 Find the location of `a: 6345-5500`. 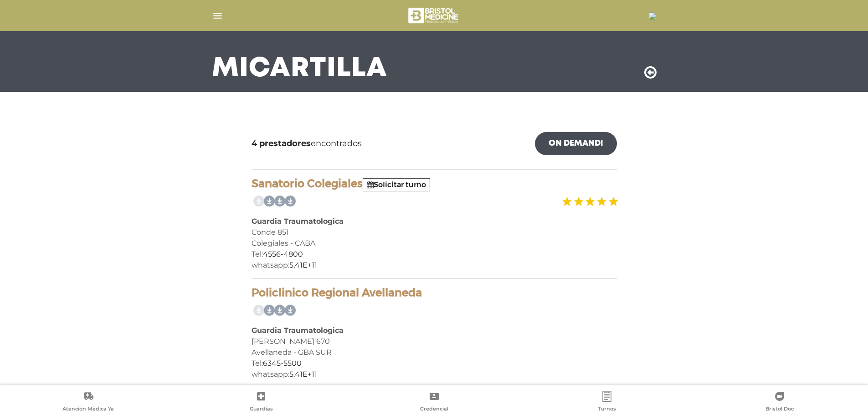

a: 6345-5500 is located at coordinates (282, 363).